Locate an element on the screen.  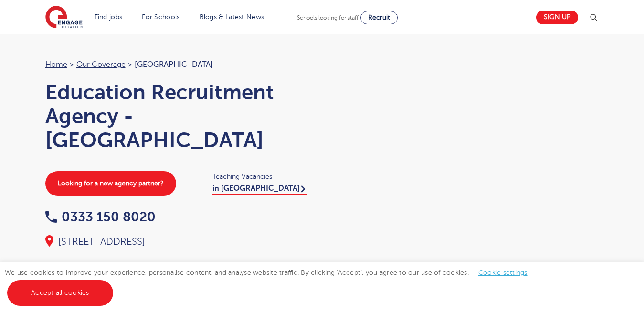
a: Sign up is located at coordinates (558, 17).